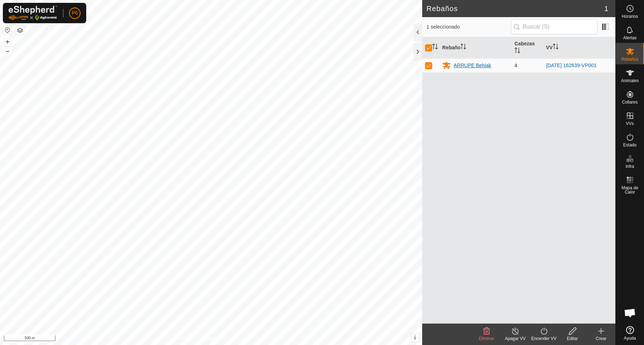 This screenshot has height=345, width=644. What do you see at coordinates (630, 80) in the screenshot?
I see `span: Animales` at bounding box center [630, 80].